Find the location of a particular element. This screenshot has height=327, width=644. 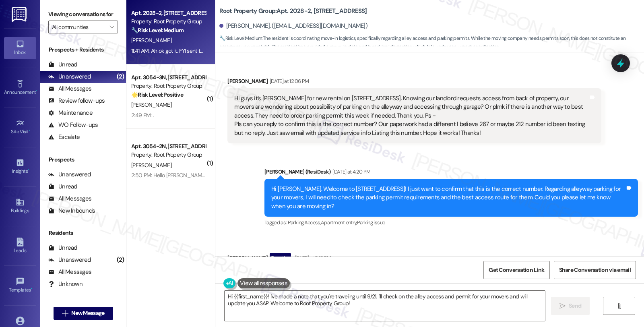

div: Residents is located at coordinates (83, 233).